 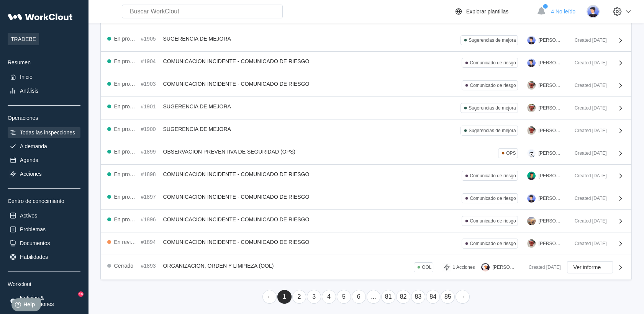 I want to click on div: Sugerencias de mejora, so click(x=492, y=108).